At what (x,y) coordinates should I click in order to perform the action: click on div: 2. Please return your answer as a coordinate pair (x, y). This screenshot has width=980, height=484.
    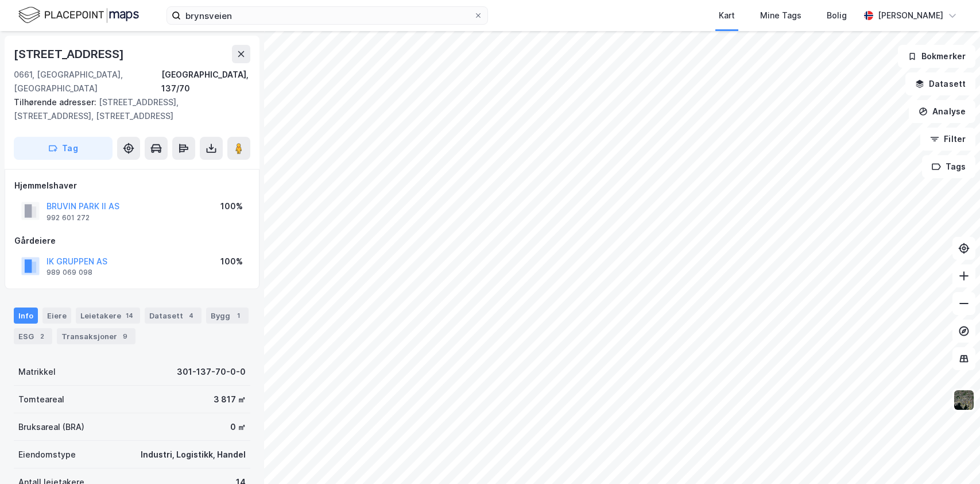
    Looking at the image, I should click on (42, 336).